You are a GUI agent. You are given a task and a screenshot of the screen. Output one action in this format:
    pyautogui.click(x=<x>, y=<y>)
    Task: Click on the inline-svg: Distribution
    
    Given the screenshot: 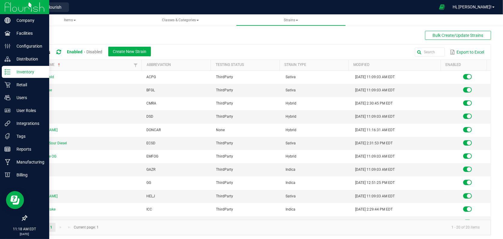 What is the action you would take?
    pyautogui.click(x=8, y=59)
    